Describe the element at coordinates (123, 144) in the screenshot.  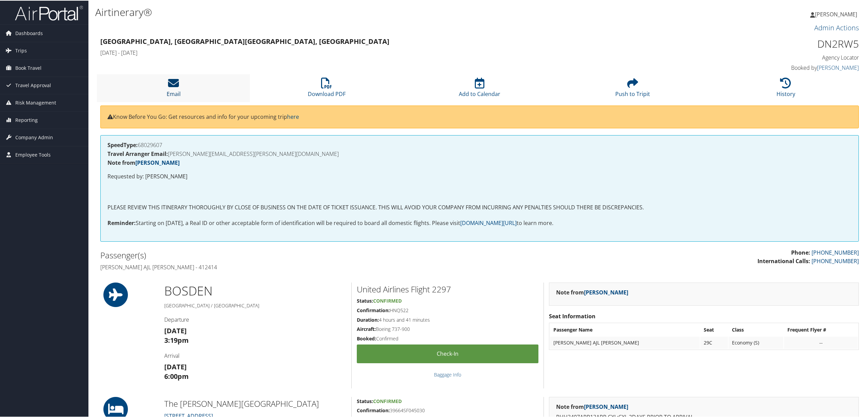
I see `strong: SpeedType:` at that location.